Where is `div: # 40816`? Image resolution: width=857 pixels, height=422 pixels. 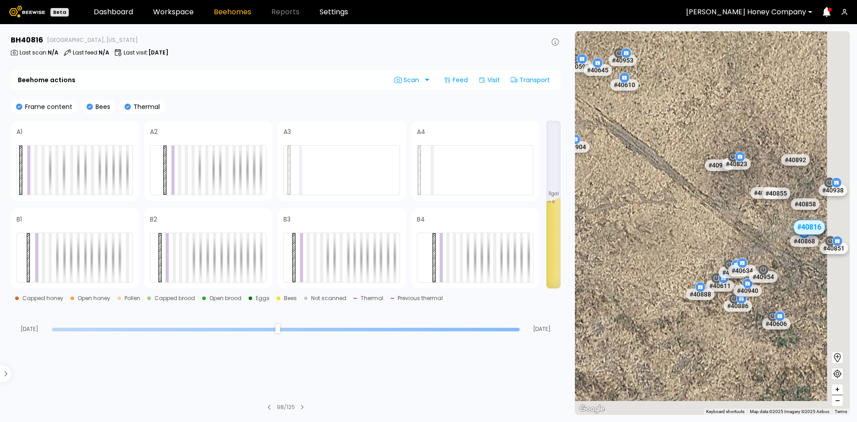
div: # 40816 is located at coordinates (809, 227).